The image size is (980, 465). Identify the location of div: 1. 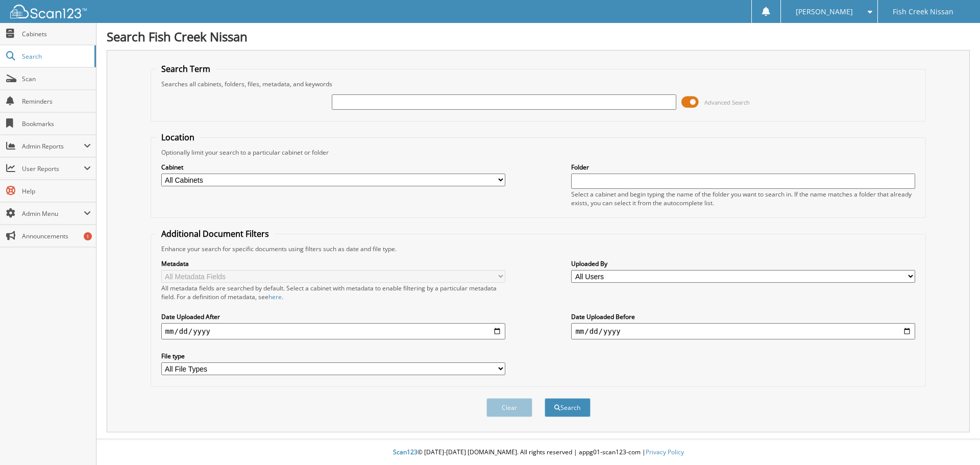
(88, 236).